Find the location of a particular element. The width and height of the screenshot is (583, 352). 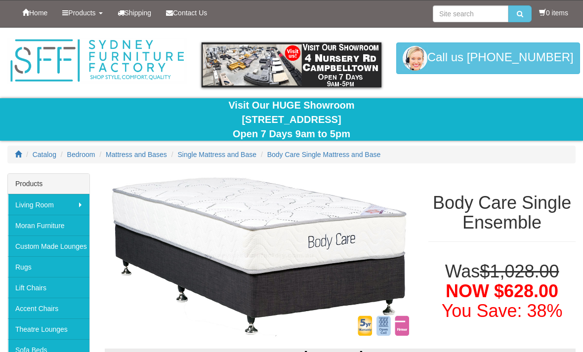

span: Body Care Single Mattress and Base is located at coordinates (324, 155).